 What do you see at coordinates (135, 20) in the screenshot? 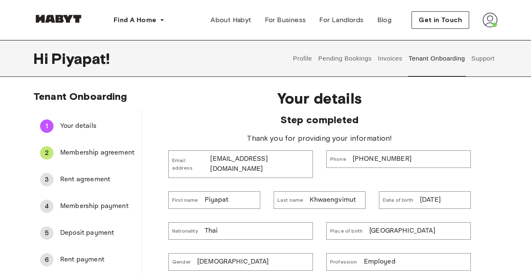
I see `span: Find A Home` at bounding box center [135, 20].